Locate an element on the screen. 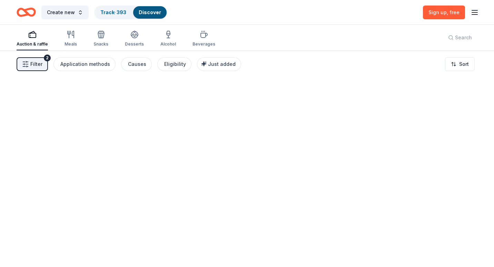  button: Meals is located at coordinates (71, 39).